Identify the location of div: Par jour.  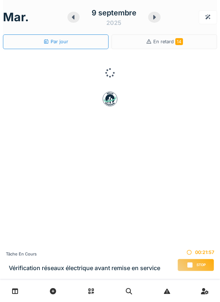
(56, 41).